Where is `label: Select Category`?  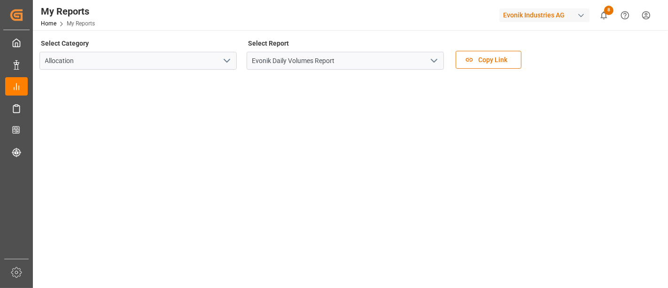 label: Select Category is located at coordinates (65, 43).